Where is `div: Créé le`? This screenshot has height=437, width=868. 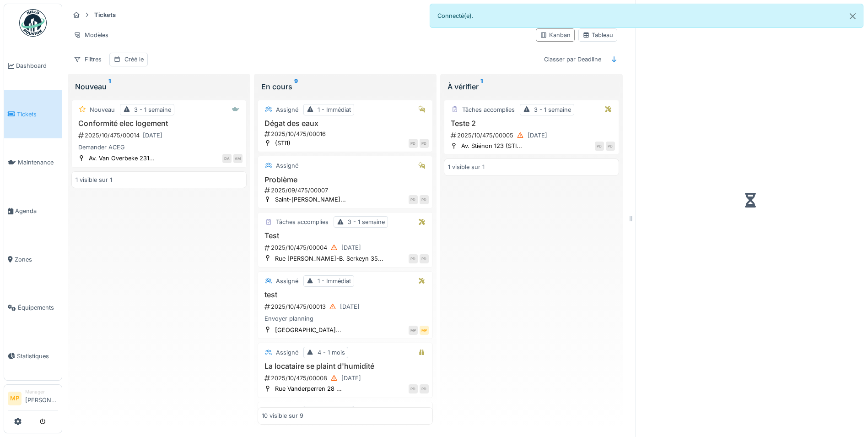
div: Créé le is located at coordinates (134, 59).